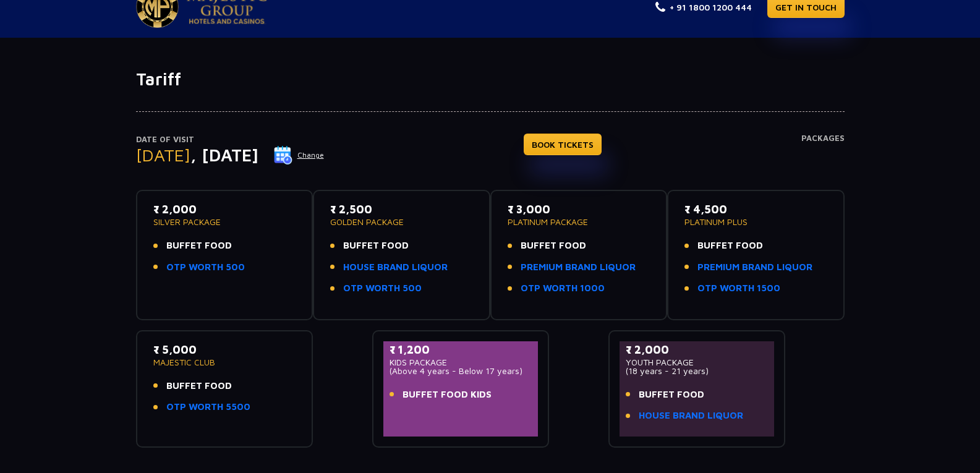 The width and height of the screenshot is (980, 473). Describe the element at coordinates (461, 350) in the screenshot. I see `p: ₹ 1,200` at that location.